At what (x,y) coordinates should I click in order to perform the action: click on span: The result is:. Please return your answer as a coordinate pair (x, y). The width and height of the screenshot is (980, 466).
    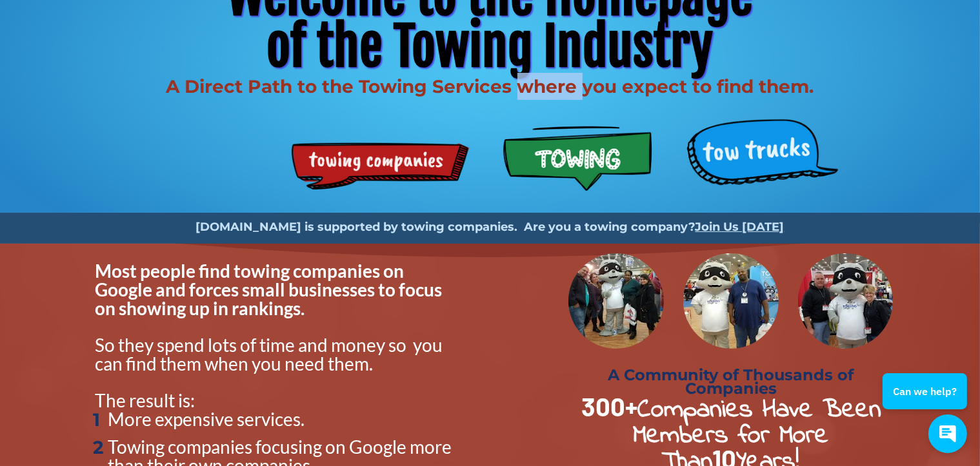
    Looking at the image, I should click on (144, 400).